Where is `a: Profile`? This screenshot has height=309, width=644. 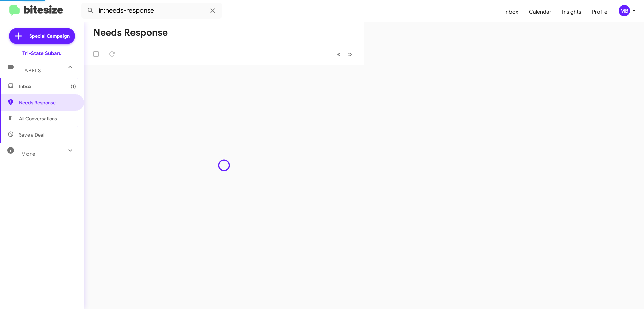
a: Profile is located at coordinates (600, 12).